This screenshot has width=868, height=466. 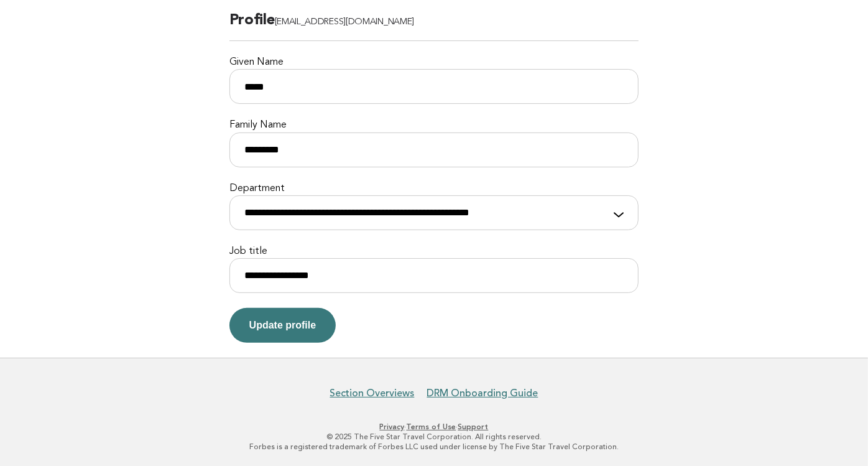 I want to click on label: Department, so click(x=434, y=188).